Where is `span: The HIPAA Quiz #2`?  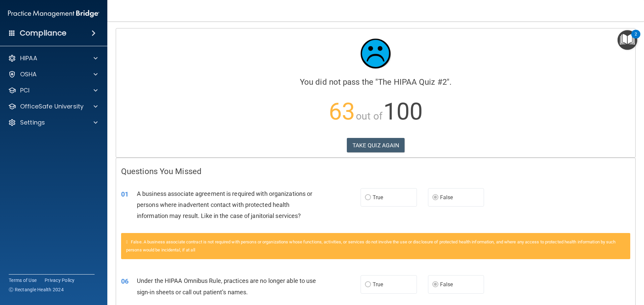 span: The HIPAA Quiz #2 is located at coordinates (412, 82).